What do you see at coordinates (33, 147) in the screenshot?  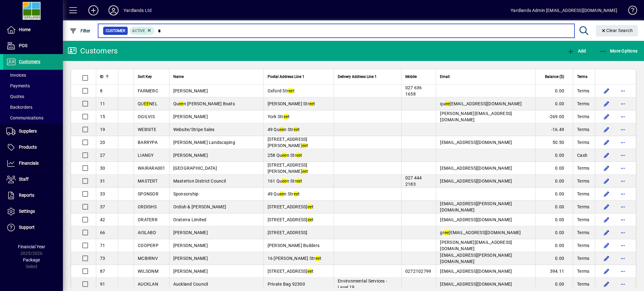 I see `a: Products` at bounding box center [33, 147].